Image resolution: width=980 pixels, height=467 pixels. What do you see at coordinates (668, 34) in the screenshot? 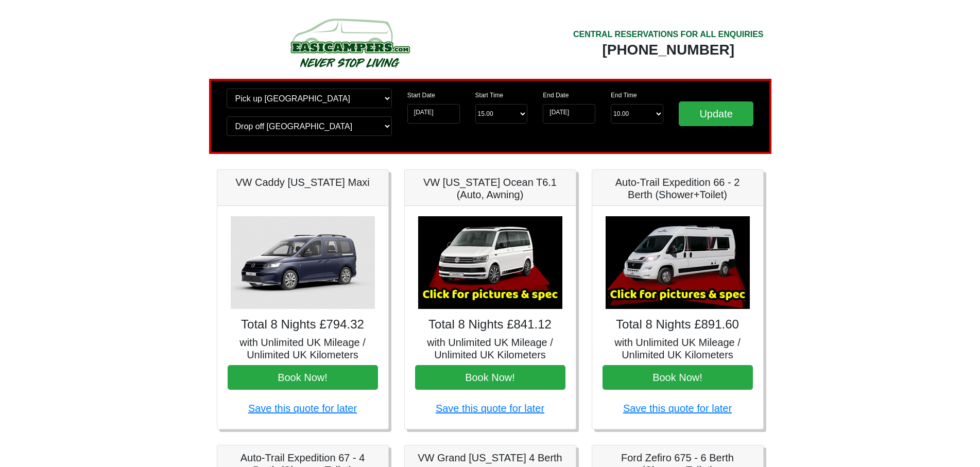
I see `div: CENTRAL RESERVATIONS FOR ALL ENQUIRIES` at bounding box center [668, 34].